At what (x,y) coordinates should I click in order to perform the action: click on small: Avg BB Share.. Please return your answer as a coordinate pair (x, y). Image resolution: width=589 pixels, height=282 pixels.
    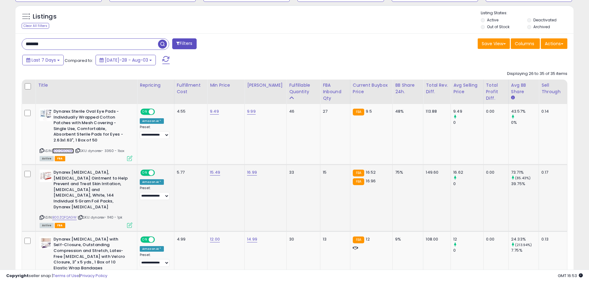
    Looking at the image, I should click on (513, 98).